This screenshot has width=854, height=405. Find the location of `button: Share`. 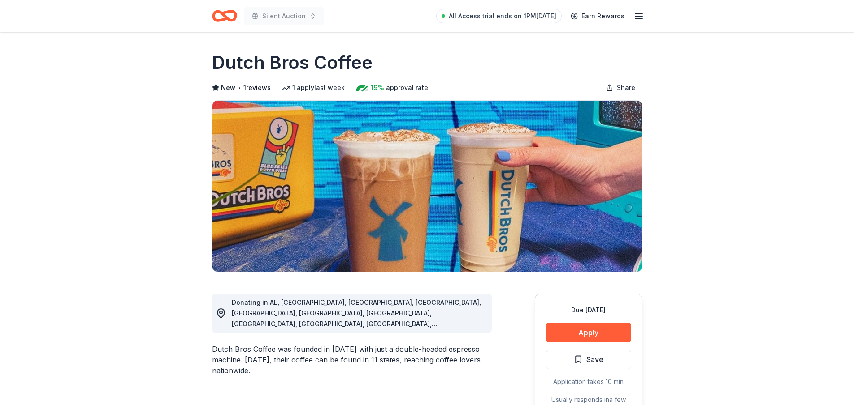

button: Share is located at coordinates (620, 88).